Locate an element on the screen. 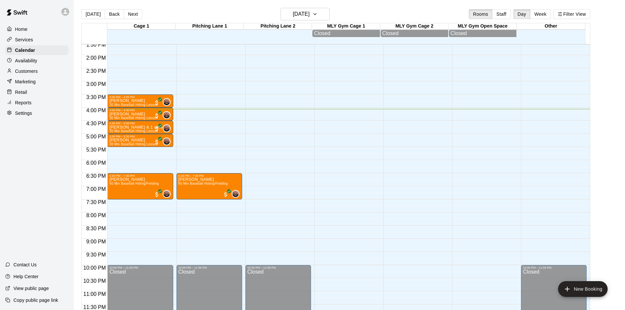 Image resolution: width=625 pixels, height=310 pixels. span: 5:30 PM is located at coordinates (96, 149).